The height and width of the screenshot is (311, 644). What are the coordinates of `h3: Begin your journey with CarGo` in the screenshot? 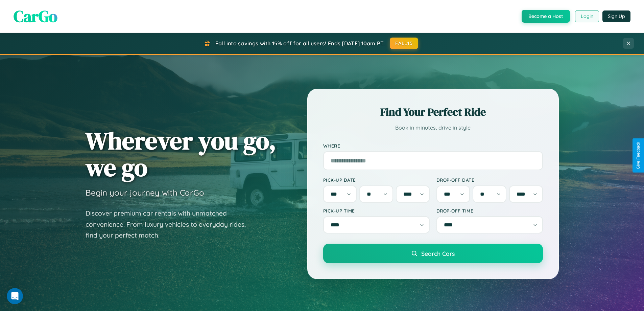 It's located at (145, 192).